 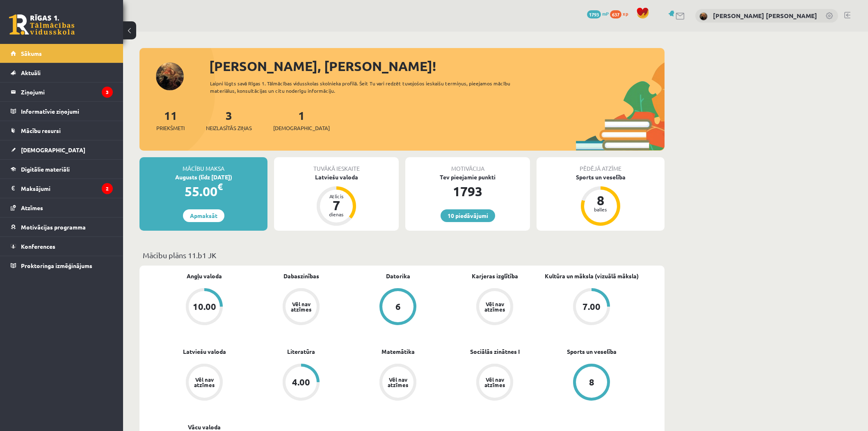 I want to click on a: 1793 mP, so click(x=598, y=13).